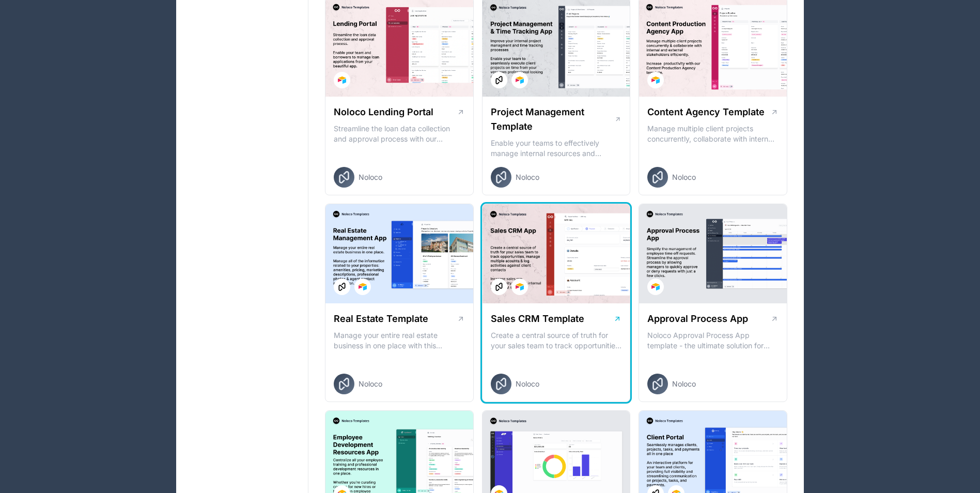 This screenshot has width=980, height=493. Describe the element at coordinates (552, 120) in the screenshot. I see `h1: Project Management Template` at that location.